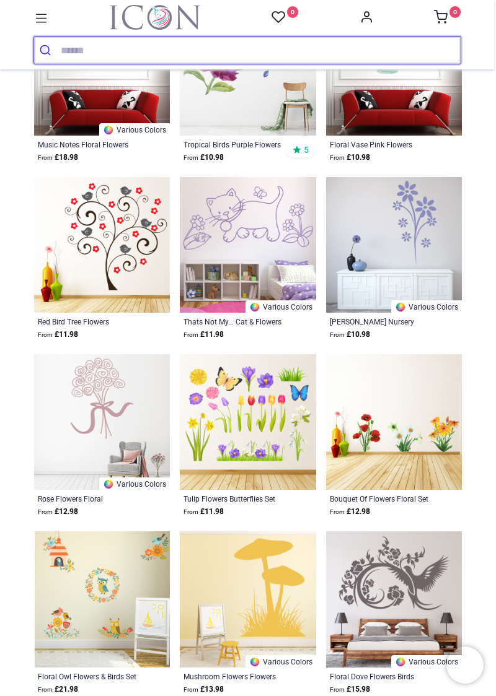 The width and height of the screenshot is (496, 696). Describe the element at coordinates (393, 422) in the screenshot. I see `img: Bouquet Of Flowers Floral Wall Sticker Set` at that location.